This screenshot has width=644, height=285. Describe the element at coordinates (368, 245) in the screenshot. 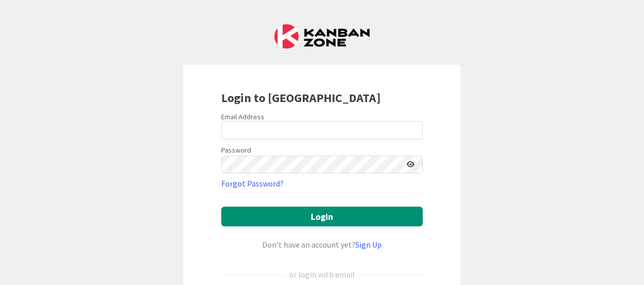

I see `a: Sign Up` at that location.